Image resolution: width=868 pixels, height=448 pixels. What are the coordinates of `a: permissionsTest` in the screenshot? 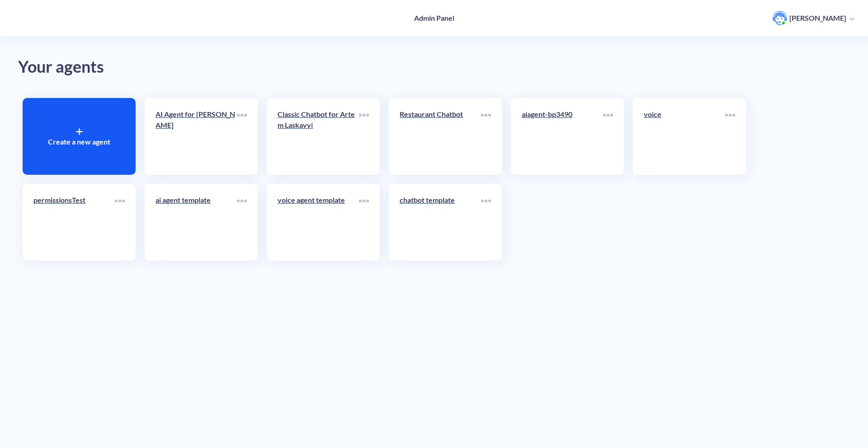 It's located at (74, 223).